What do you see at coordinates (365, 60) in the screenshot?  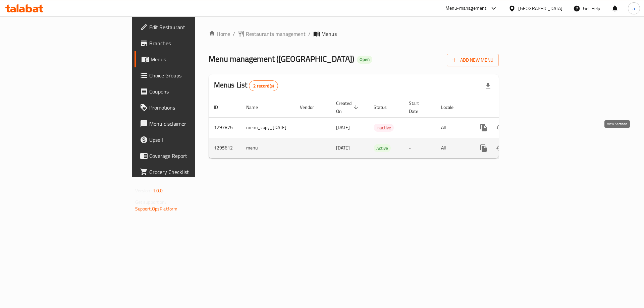 I see `div: Open` at bounding box center [365, 60].